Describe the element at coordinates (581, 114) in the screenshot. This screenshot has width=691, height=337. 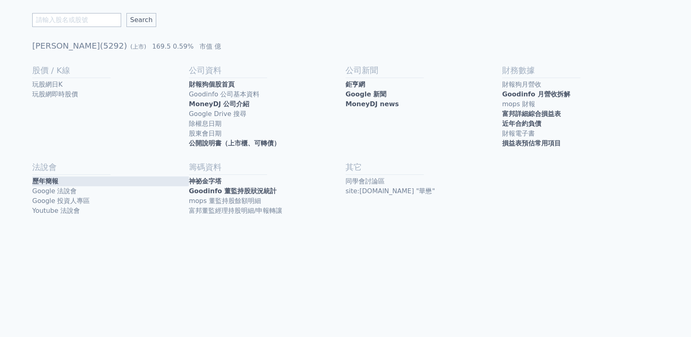
I see `a: 富邦詳細綜合損益表` at that location.